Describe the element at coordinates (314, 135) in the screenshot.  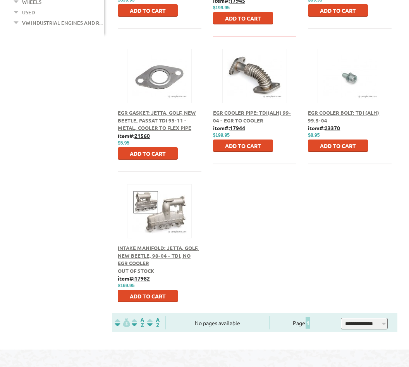
I see `span: $8.95` at that location.